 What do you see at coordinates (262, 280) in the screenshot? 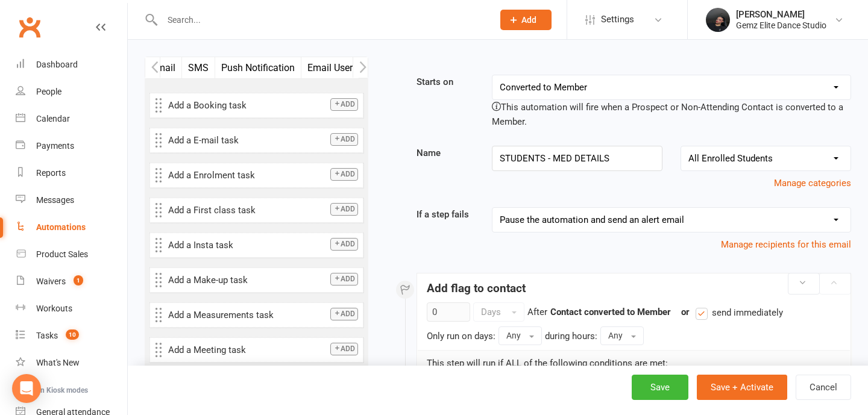
I see `p: Add a Make-up task` at bounding box center [262, 280].